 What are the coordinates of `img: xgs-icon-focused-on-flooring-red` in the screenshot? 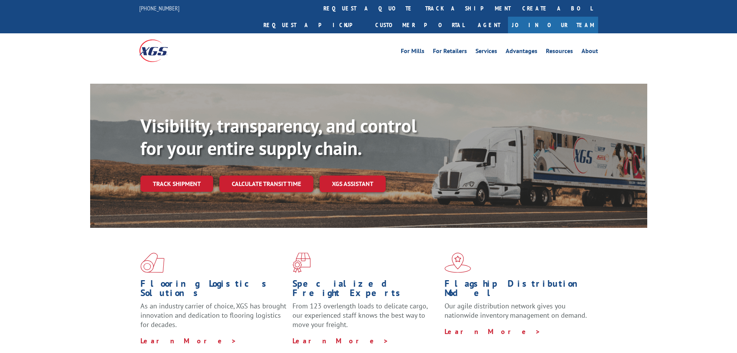 It's located at (302, 262).